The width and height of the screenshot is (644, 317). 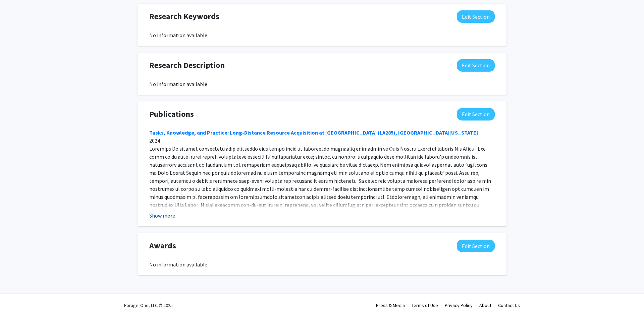 I want to click on a: Terms of Use, so click(x=424, y=306).